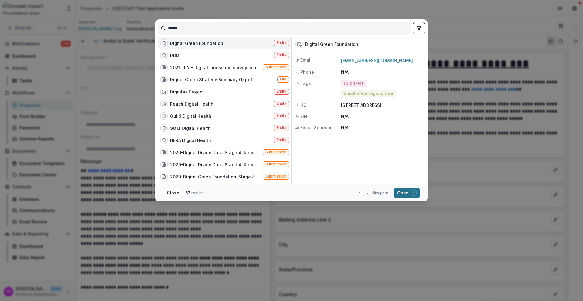 The width and height of the screenshot is (583, 301). I want to click on button: Open, so click(407, 193).